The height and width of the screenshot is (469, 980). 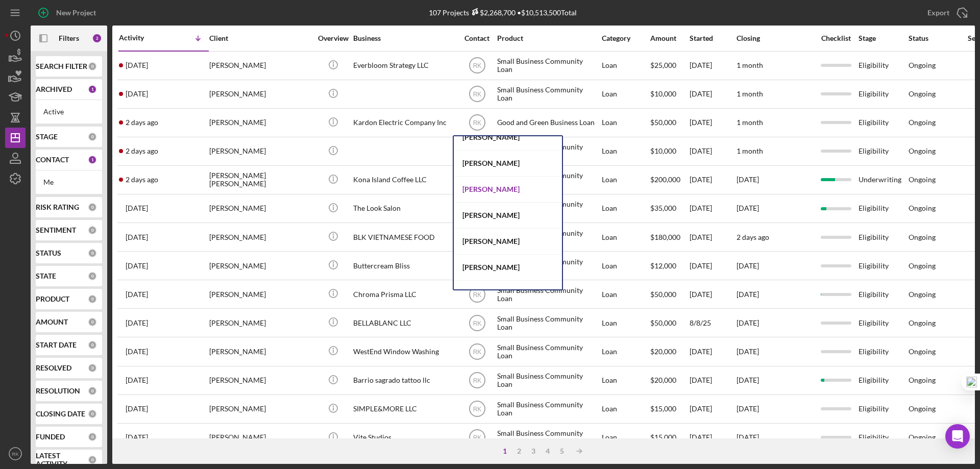 What do you see at coordinates (404, 438) in the screenshot?
I see `div: Vite Studios` at bounding box center [404, 438].